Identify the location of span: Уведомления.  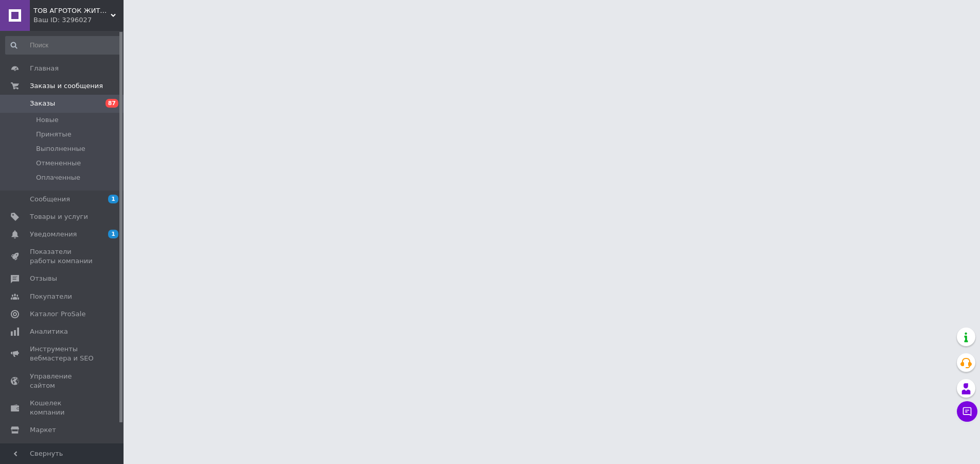
(53, 234).